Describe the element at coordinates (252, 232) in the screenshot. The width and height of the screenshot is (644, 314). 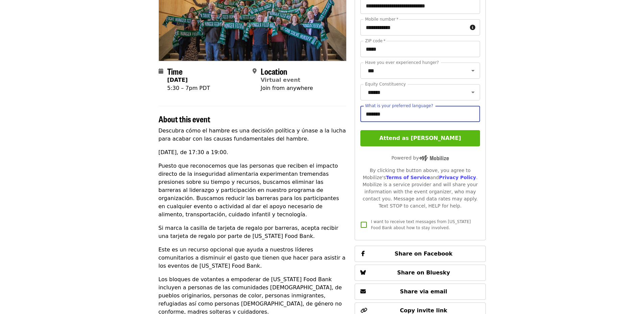
I see `p: Si marca la casilla de tarjeta de regalo por barreras, acepta recibir una tarjeta de regalo por p...` at that location.